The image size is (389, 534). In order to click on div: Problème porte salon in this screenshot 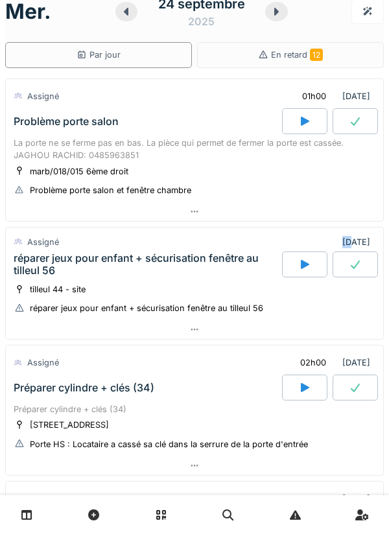, I will do `click(66, 121)`.